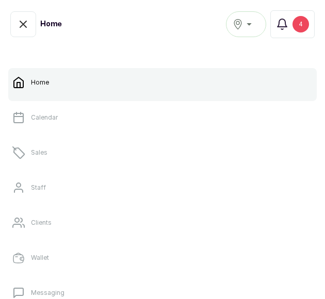 The width and height of the screenshot is (325, 299). I want to click on a: Sales, so click(163, 153).